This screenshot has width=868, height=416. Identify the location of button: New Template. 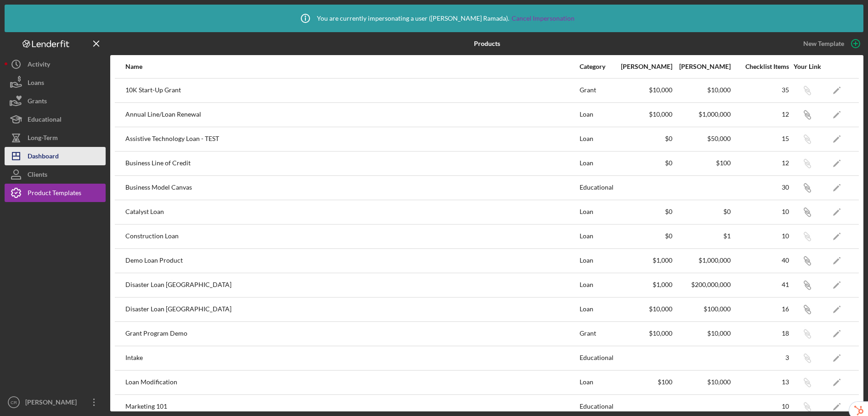
(831, 44).